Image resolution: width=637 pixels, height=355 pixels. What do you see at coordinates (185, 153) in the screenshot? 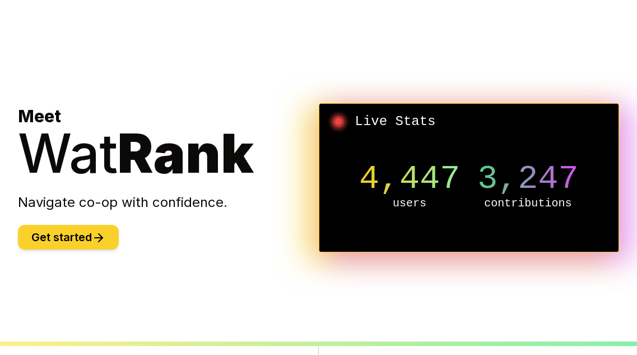
I see `span: Rank` at bounding box center [185, 153].